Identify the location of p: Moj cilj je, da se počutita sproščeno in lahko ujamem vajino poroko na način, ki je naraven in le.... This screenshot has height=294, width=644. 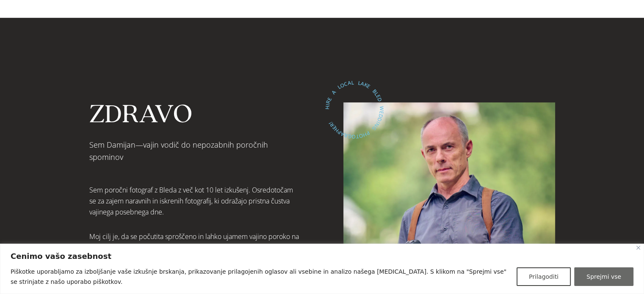
(195, 248).